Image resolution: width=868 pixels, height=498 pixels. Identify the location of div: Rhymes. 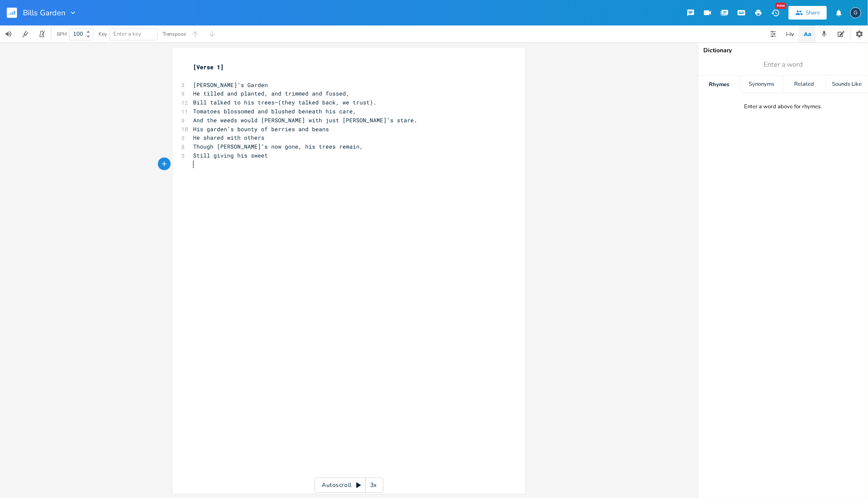
(719, 84).